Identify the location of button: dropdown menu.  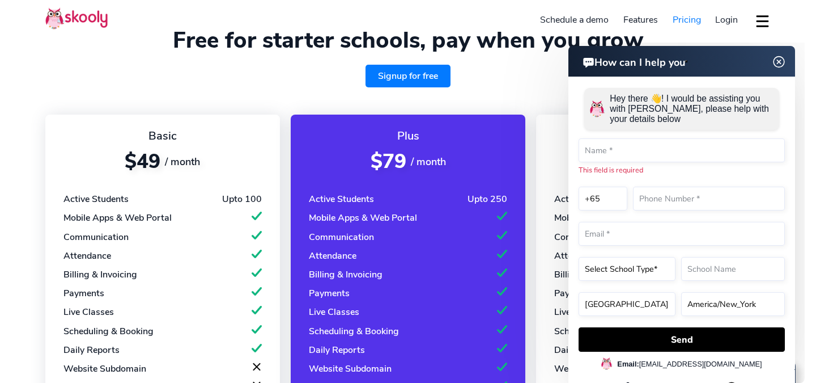
(763, 21).